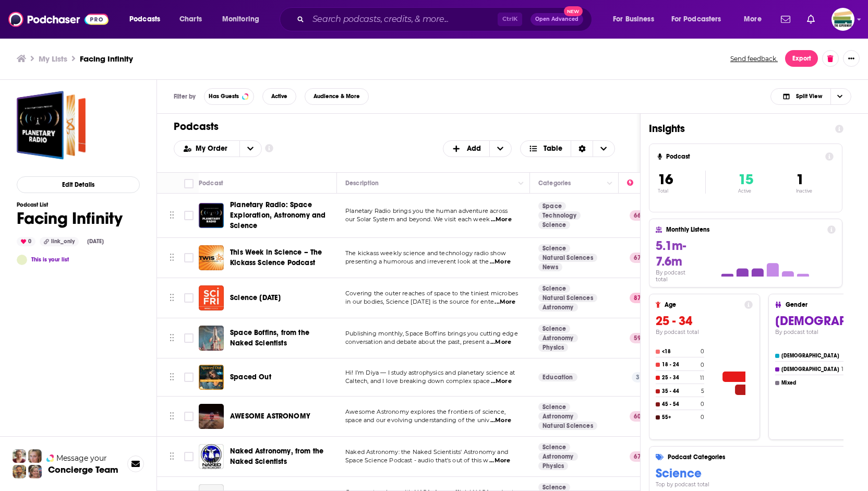  Describe the element at coordinates (843, 19) in the screenshot. I see `span: Logged in as ExperimentPublicist` at that location.